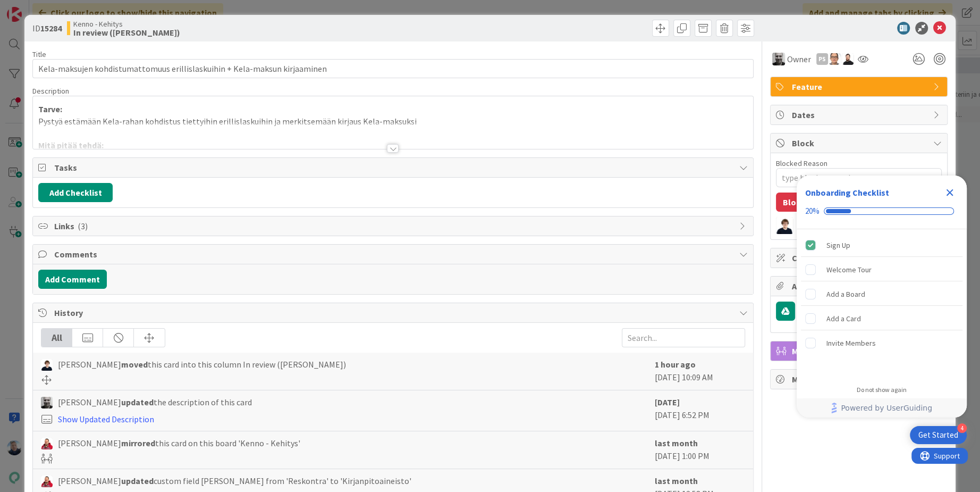 The image size is (980, 492). Describe the element at coordinates (394, 226) in the screenshot. I see `span: Links` at that location.